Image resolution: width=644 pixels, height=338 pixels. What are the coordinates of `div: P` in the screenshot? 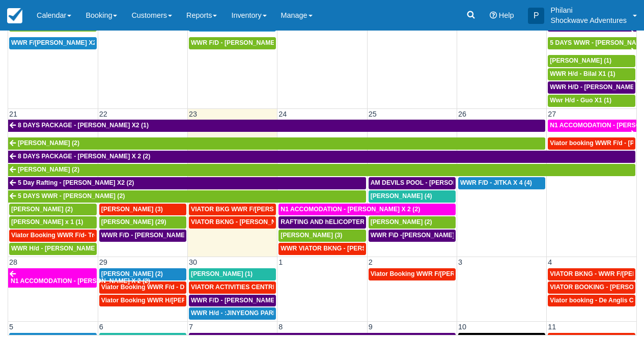 It's located at (536, 16).